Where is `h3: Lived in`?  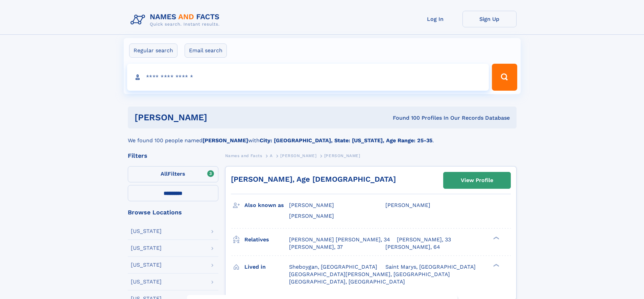 h3: Lived in is located at coordinates (267, 267).